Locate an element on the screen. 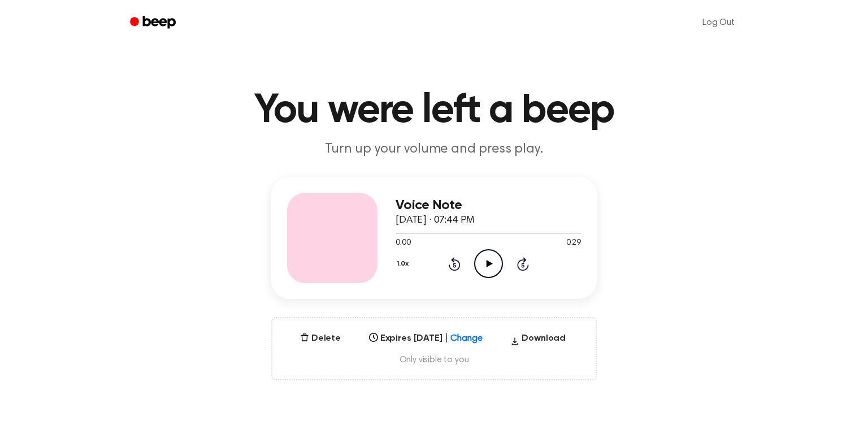 This screenshot has height=447, width=868. span: 0:00 is located at coordinates (403, 243).